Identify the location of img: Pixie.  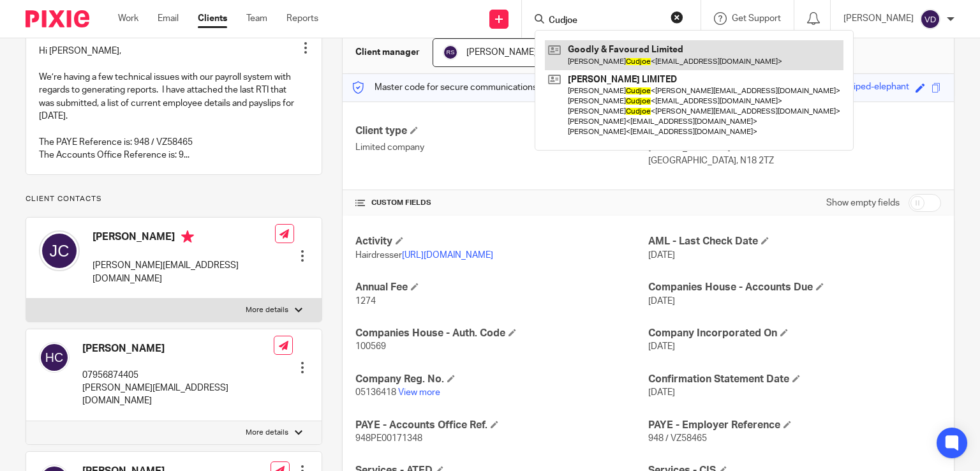
(58, 19).